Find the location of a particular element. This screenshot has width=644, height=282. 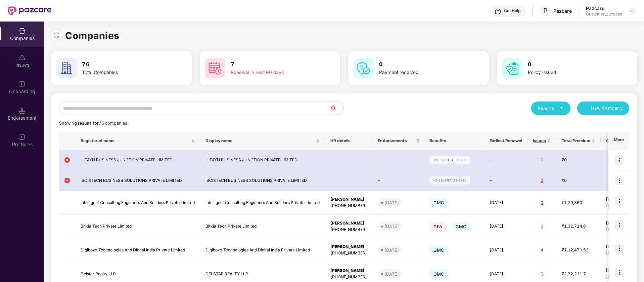

img: svg+xml;base64,PHN2ZyBpZD0iQ29tcGFuaWVzIiB4bWxucz0iaHR0cDovL3d3dy53My5vcmcvMjAwMC9zdmciIHdpZHRoPS... is located at coordinates (22, 31).